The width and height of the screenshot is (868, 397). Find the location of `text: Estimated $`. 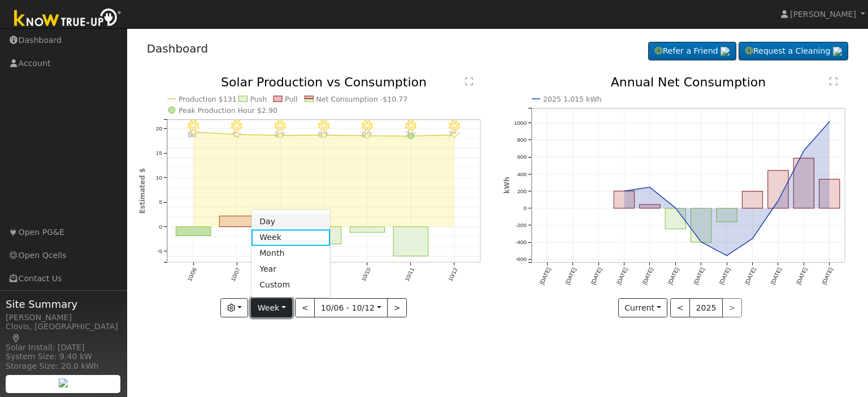

text: Estimated $ is located at coordinates (143, 191).